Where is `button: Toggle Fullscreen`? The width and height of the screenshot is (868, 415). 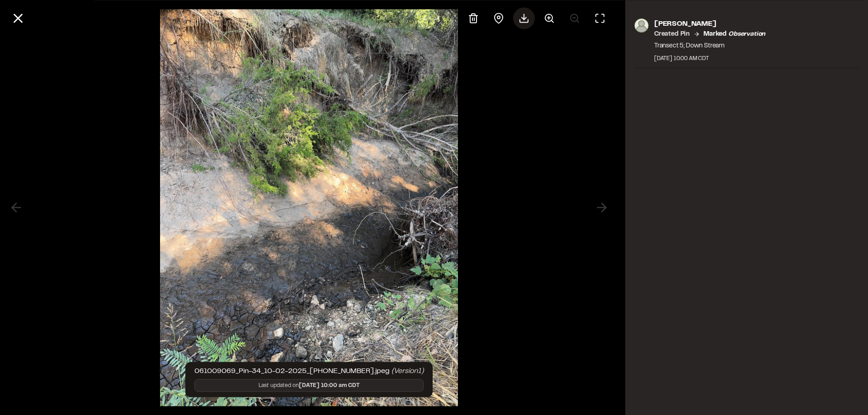 button: Toggle Fullscreen is located at coordinates (600, 18).